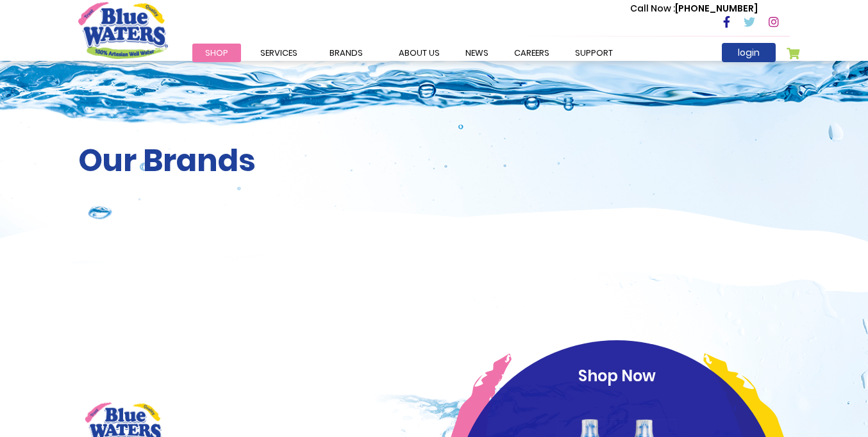  What do you see at coordinates (434, 161) in the screenshot?
I see `h2: Our Brands` at bounding box center [434, 161].